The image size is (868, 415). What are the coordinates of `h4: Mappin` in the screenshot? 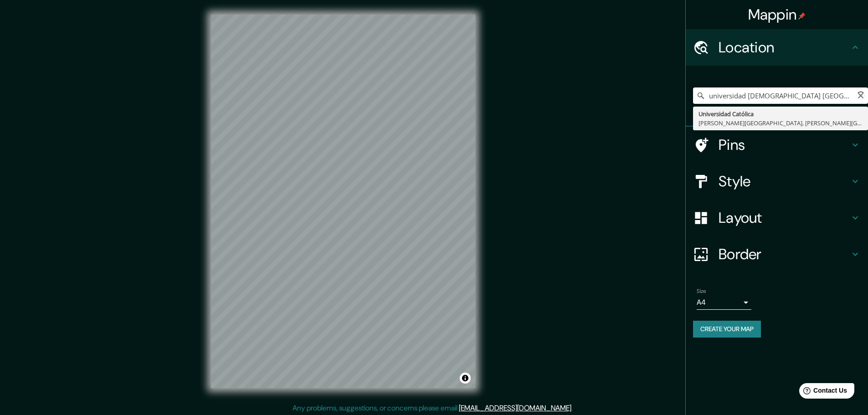 It's located at (777, 15).